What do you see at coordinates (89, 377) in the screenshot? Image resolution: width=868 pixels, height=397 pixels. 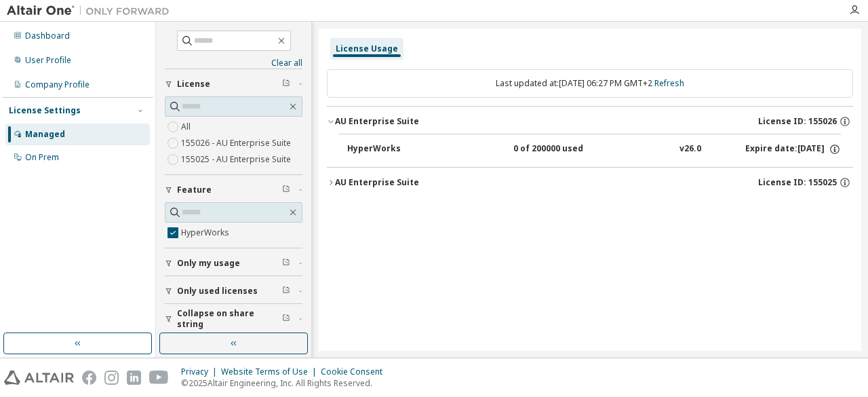 I see `img: facebook.svg` at bounding box center [89, 377].